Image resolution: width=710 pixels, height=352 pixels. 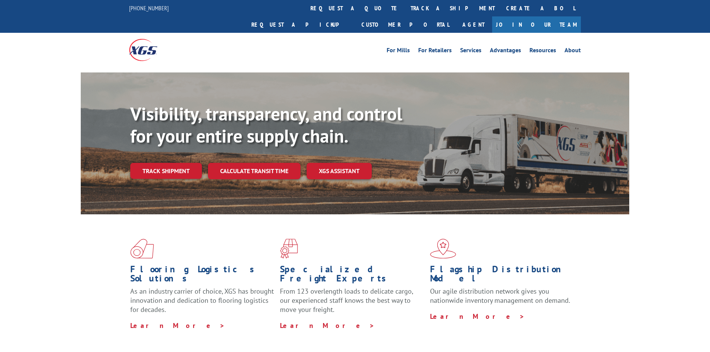 What do you see at coordinates (301, 24) in the screenshot?
I see `a: Request a pickup` at bounding box center [301, 24].